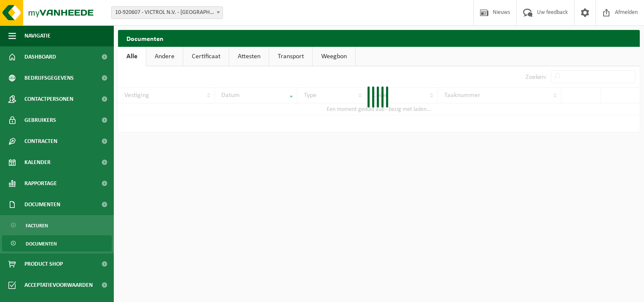 The height and width of the screenshot is (302, 644). Describe the element at coordinates (249, 57) in the screenshot. I see `a: Attesten` at that location.